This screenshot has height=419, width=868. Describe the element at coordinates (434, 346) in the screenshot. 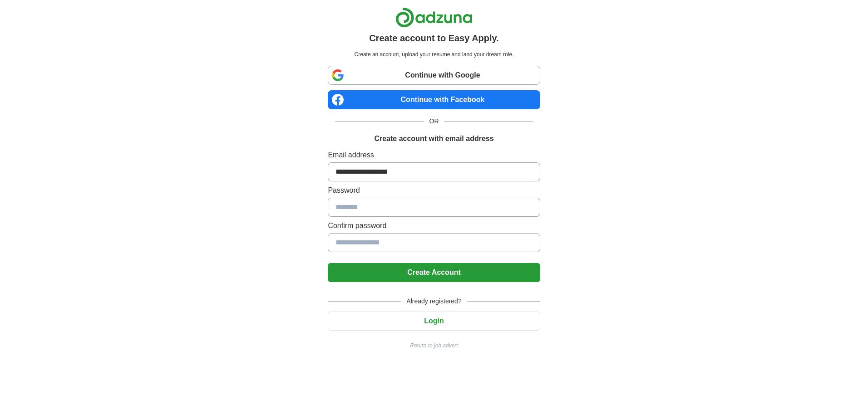

I see `p: Return to job advert` at that location.